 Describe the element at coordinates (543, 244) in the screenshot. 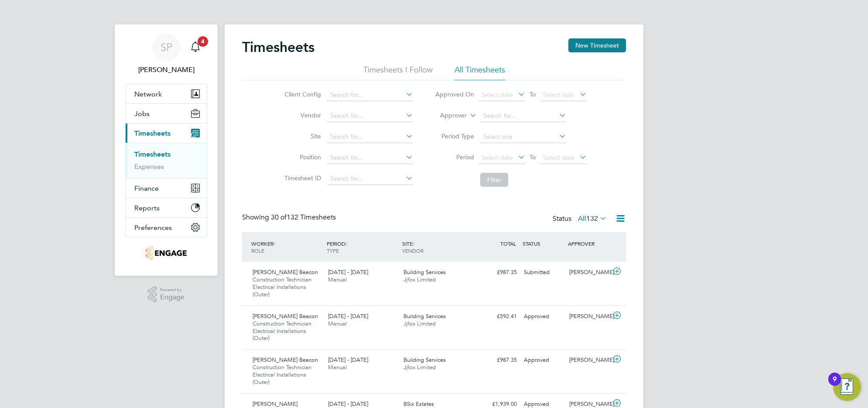

I see `div: STATUS` at that location.